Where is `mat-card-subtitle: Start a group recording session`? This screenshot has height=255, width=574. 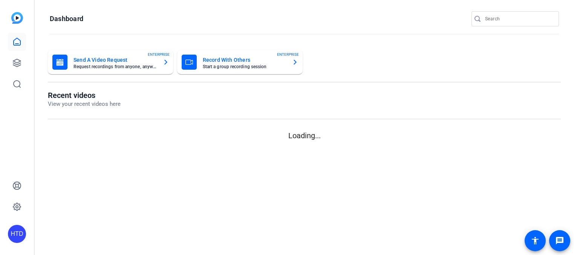 mat-card-subtitle: Start a group recording session is located at coordinates (244, 67).